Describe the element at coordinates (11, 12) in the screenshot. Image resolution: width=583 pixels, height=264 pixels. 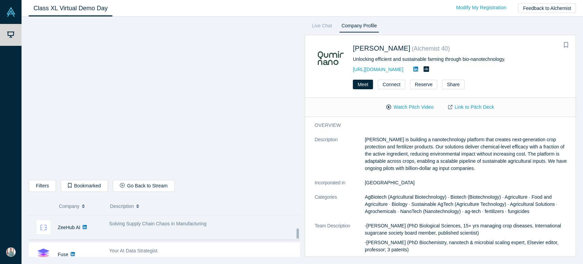
I see `img: Alchemist Vault Logo` at that location.